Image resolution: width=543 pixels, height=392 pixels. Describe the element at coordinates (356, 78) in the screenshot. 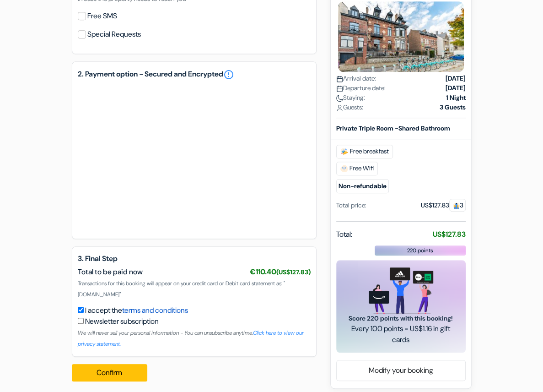

I see `span: Arrival date:` at that location.